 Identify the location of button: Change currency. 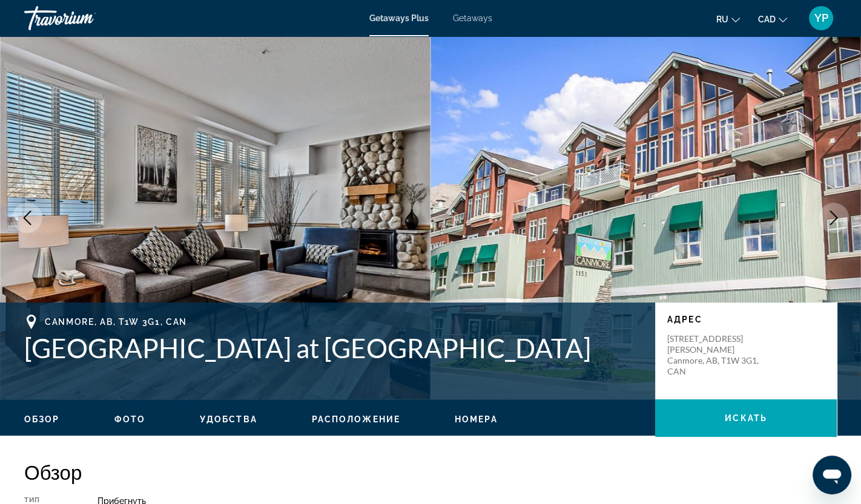
(773, 18).